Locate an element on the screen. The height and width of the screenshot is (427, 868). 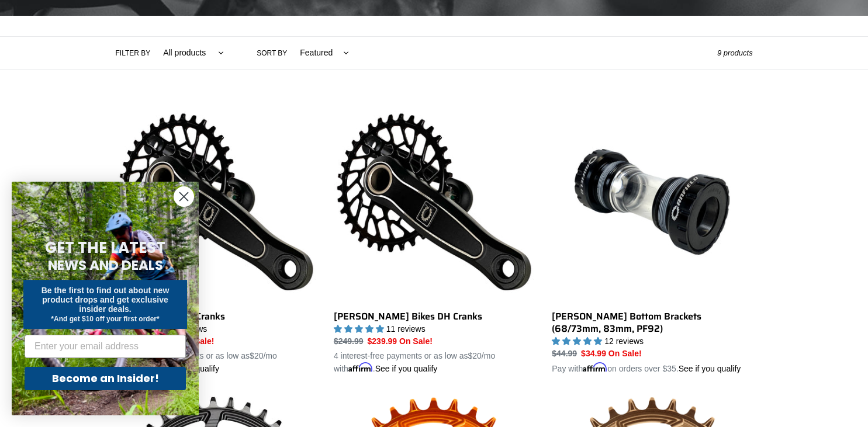
button: Close dialog is located at coordinates (183, 196).